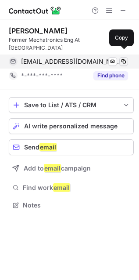 This screenshot has width=139, height=280. I want to click on button: save-profile-one-click, so click(71, 105).